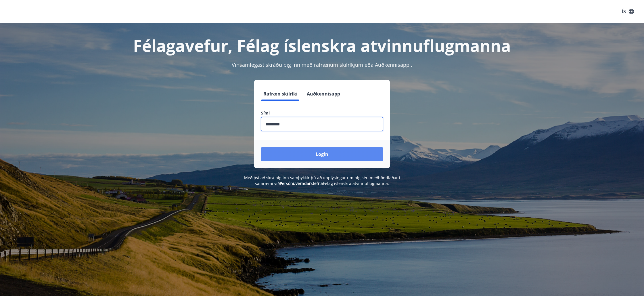 The image size is (644, 296). Describe the element at coordinates (322, 113) in the screenshot. I see `label: Sími` at that location.